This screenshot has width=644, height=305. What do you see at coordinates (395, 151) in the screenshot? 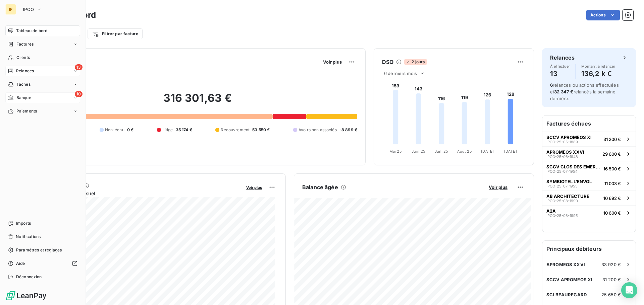
I see `tspan: Mai 25` at bounding box center [395, 151].